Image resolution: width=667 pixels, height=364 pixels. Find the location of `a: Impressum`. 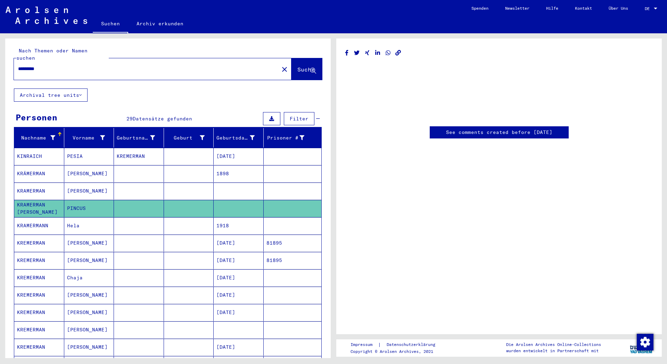

a: Impressum is located at coordinates (364, 345).